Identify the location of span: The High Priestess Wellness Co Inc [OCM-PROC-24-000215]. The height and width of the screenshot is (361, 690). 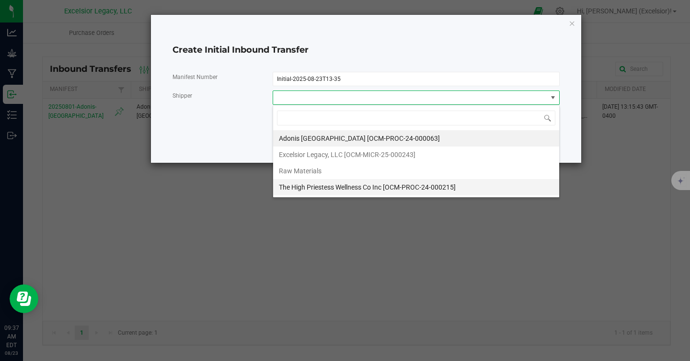
(367, 187).